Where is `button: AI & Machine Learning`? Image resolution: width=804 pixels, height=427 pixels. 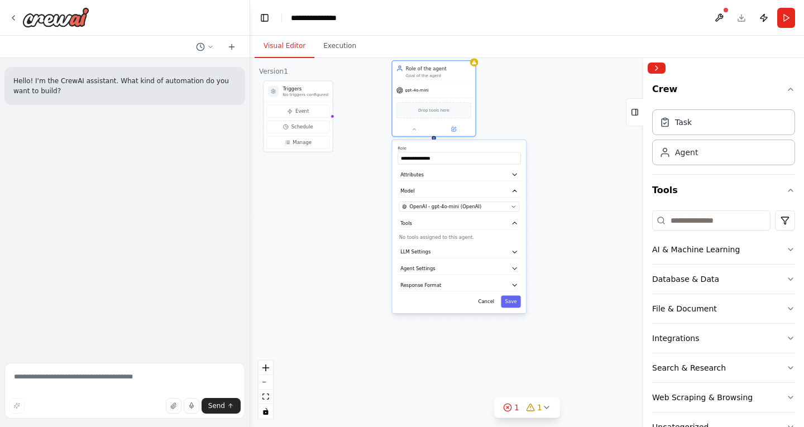 button: AI & Machine Learning is located at coordinates (723, 250).